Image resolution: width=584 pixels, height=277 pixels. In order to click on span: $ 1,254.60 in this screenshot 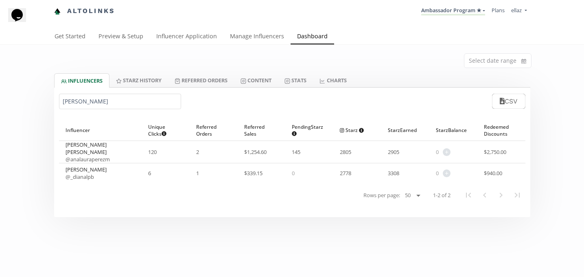, I will do `click(255, 152)`.